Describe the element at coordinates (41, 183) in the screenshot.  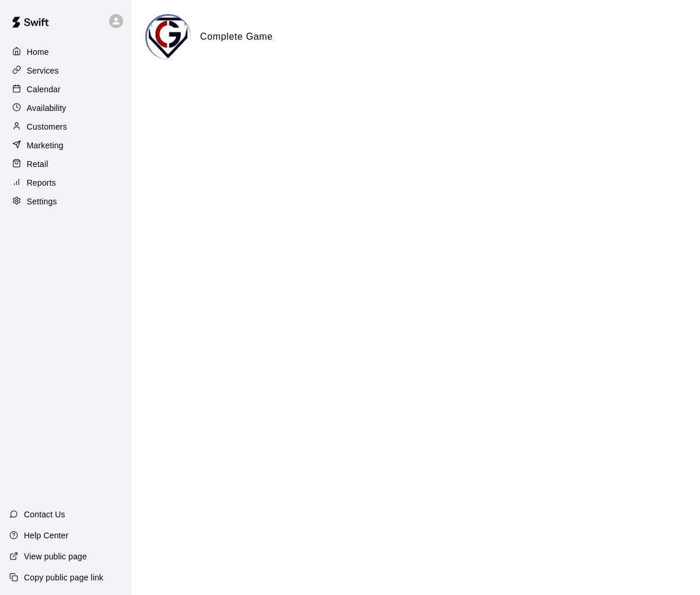
I see `p: Reports` at that location.